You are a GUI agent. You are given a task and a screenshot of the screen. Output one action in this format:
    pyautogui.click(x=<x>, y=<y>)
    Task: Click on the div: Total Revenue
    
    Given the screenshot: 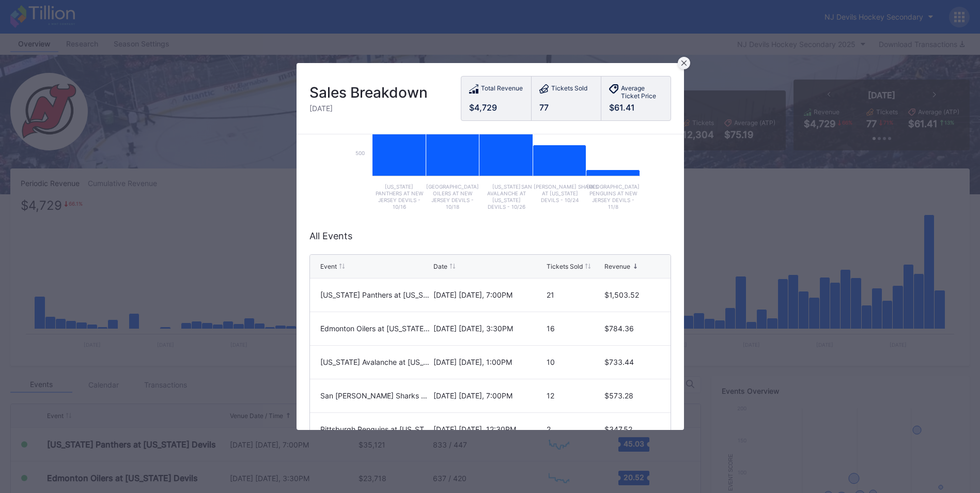 What is the action you would take?
    pyautogui.click(x=502, y=89)
    